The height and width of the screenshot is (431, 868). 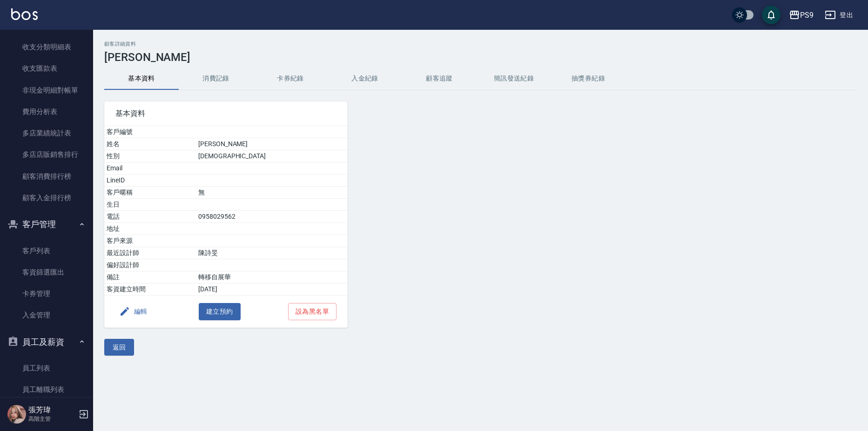 What do you see at coordinates (150, 193) in the screenshot?
I see `td: 客戶暱稱` at bounding box center [150, 193].